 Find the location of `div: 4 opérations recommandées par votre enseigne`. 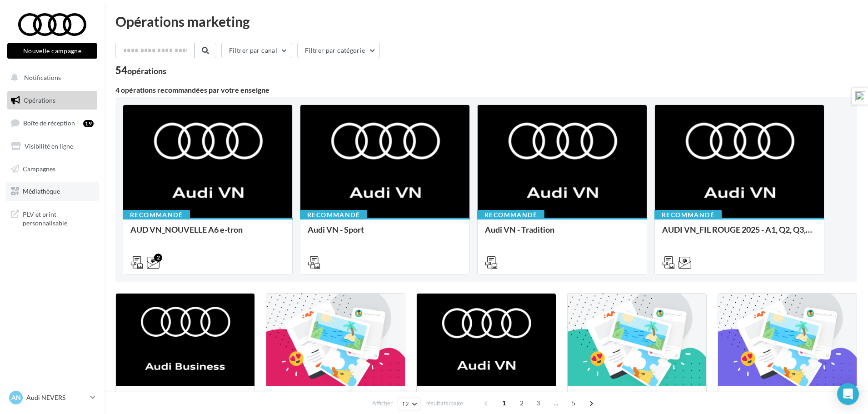

div: 4 opérations recommandées par votre enseigne is located at coordinates (486, 90).